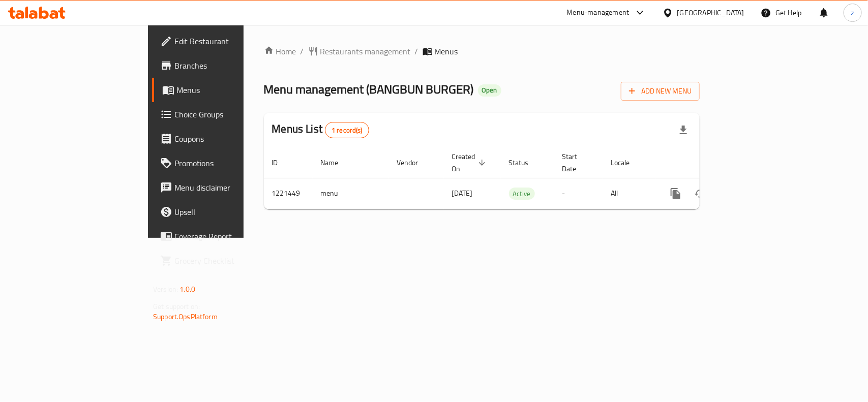 This screenshot has width=868, height=402. What do you see at coordinates (346, 130) in the screenshot?
I see `span: 1 record(s)` at bounding box center [346, 130].